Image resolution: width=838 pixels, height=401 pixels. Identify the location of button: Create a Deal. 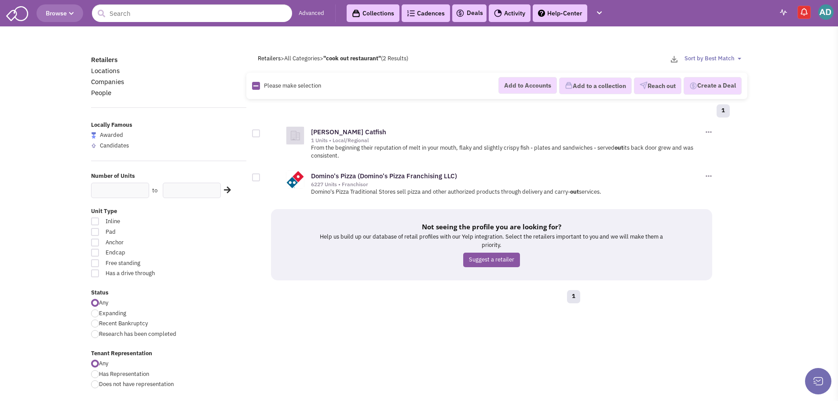
(713, 86).